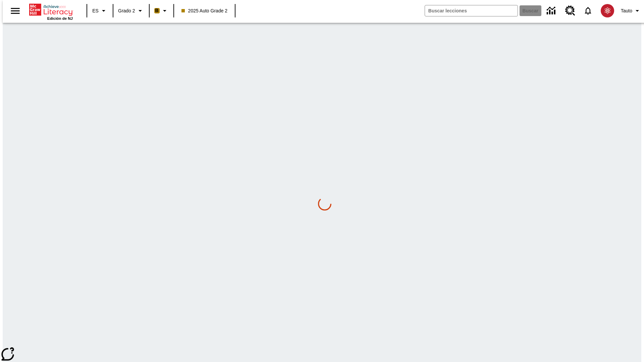 This screenshot has height=362, width=644. Describe the element at coordinates (157, 10) in the screenshot. I see `span: B` at that location.